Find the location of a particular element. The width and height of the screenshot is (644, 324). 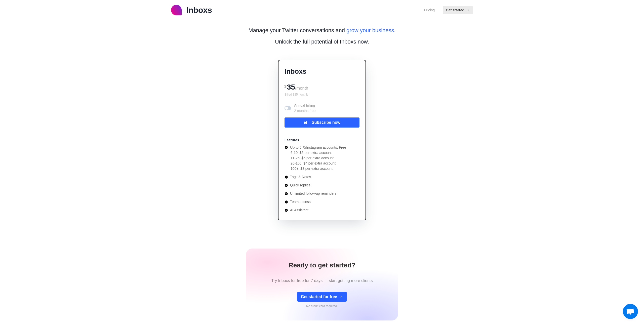

img: logo is located at coordinates (176, 10).